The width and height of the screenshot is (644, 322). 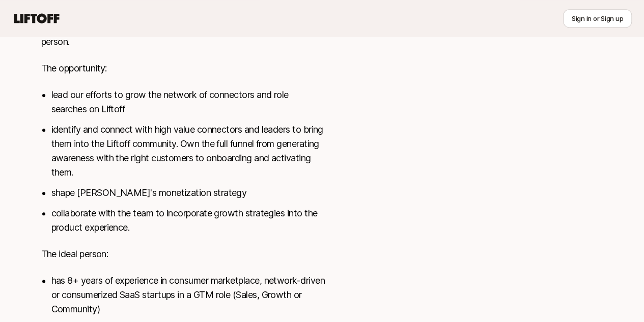 I want to click on p: The opportunity:, so click(x=183, y=69).